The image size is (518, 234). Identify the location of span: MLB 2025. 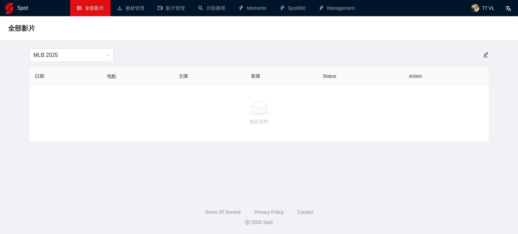
(71, 55).